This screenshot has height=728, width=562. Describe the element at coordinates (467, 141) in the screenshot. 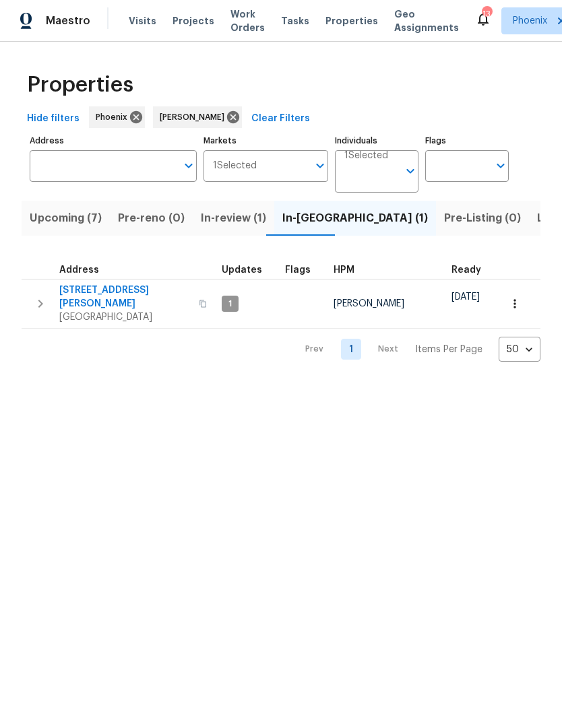

I see `label: Flags` at that location.